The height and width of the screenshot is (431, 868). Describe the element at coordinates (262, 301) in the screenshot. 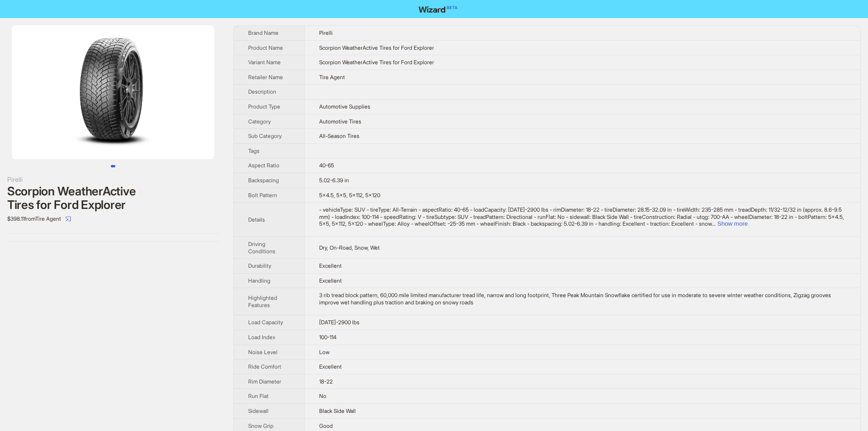

I see `span: Highlighted Features` at that location.